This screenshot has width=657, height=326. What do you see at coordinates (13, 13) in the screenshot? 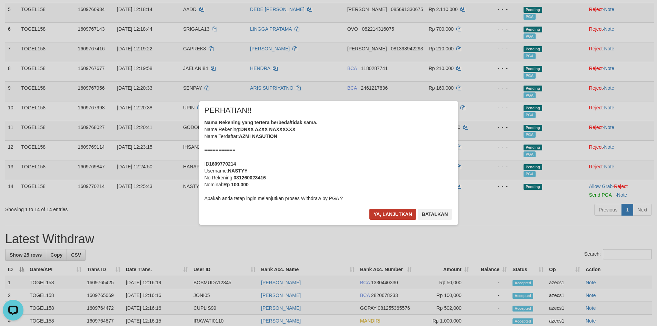
I see `button: Open LiveChat chat widget` at bounding box center [13, 13].